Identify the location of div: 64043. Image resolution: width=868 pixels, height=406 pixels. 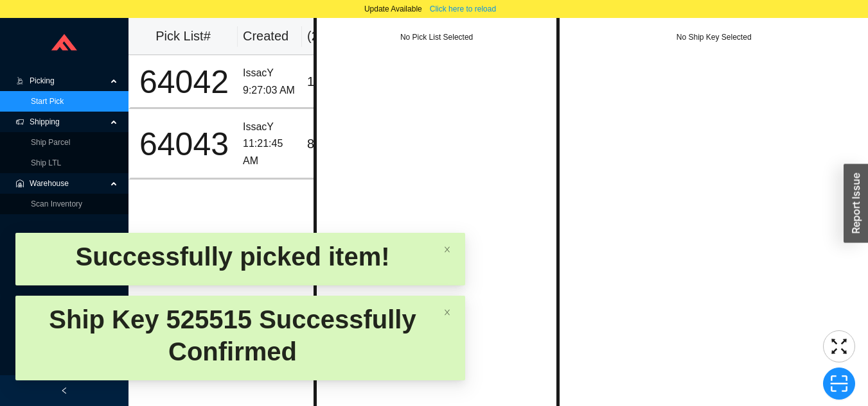
(184, 144).